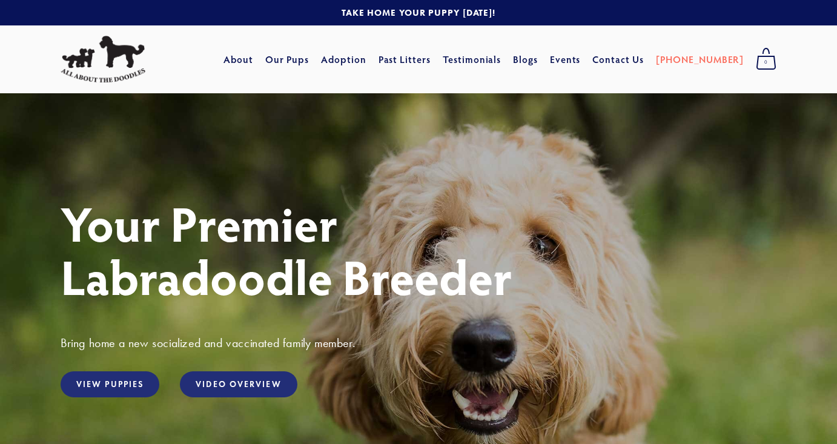 This screenshot has width=837, height=444. What do you see at coordinates (405, 59) in the screenshot?
I see `a: Past Litters` at bounding box center [405, 59].